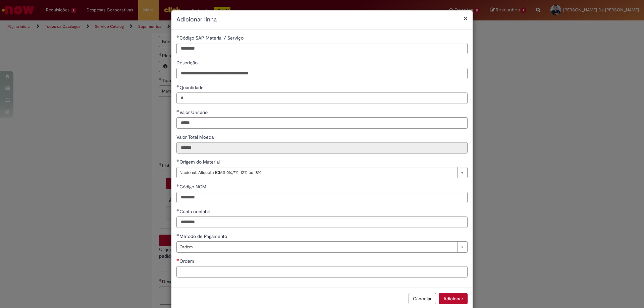  What do you see at coordinates (195, 212) in the screenshot?
I see `span: Conta contábil` at bounding box center [195, 212].